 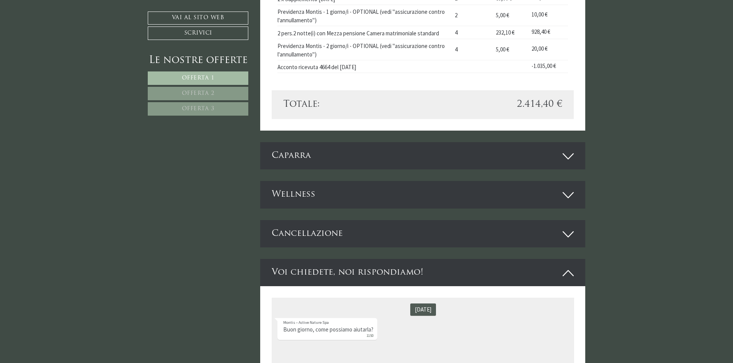 I want to click on button: Invia, so click(x=282, y=209).